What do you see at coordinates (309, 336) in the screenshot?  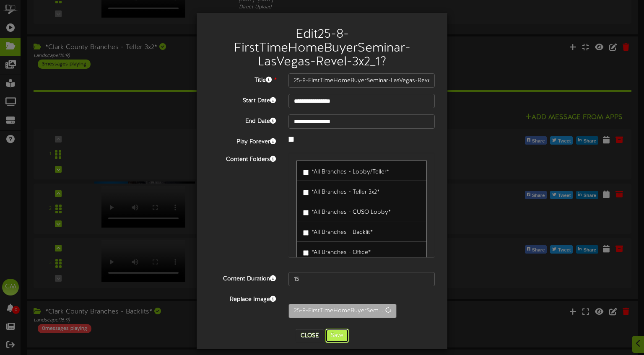 I see `button: Close` at bounding box center [309, 336].